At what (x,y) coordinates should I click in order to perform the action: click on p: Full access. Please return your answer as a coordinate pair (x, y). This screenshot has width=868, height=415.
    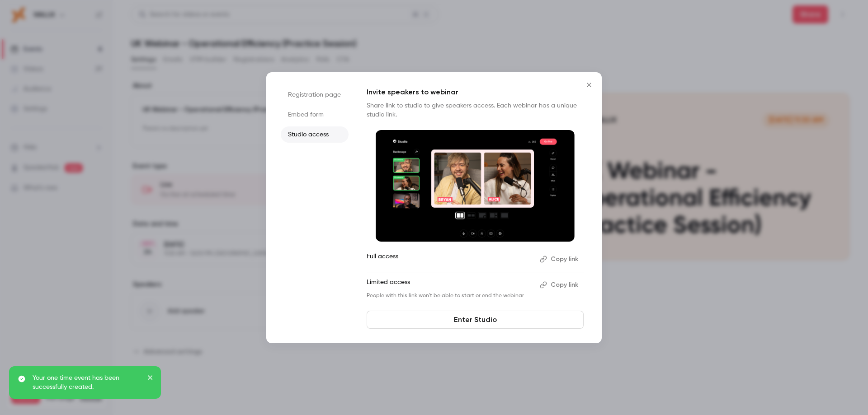
    Looking at the image, I should click on (449, 260).